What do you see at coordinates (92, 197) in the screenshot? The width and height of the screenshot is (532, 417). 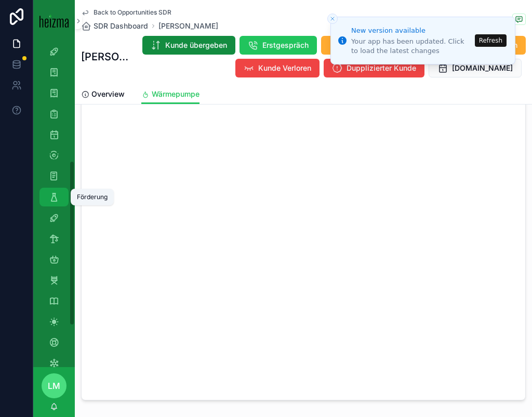 I see `div: Förderung` at bounding box center [92, 197].